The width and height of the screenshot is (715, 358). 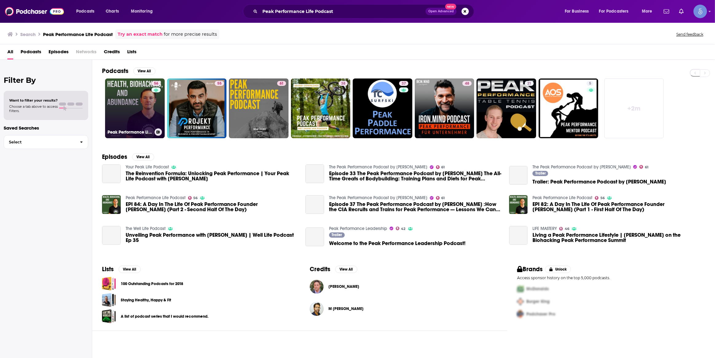 What do you see at coordinates (109, 283) in the screenshot?
I see `a: 100 Outstanding Podcasts for 2018` at bounding box center [109, 283].